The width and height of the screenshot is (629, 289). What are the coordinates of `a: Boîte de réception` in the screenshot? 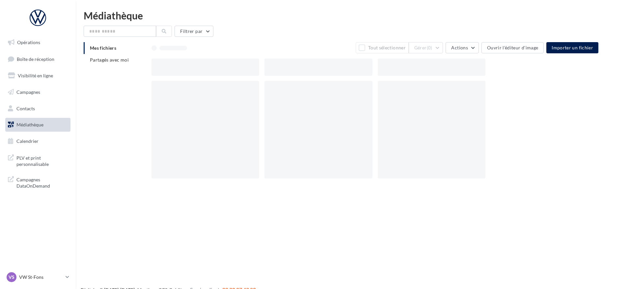 It's located at (38, 59).